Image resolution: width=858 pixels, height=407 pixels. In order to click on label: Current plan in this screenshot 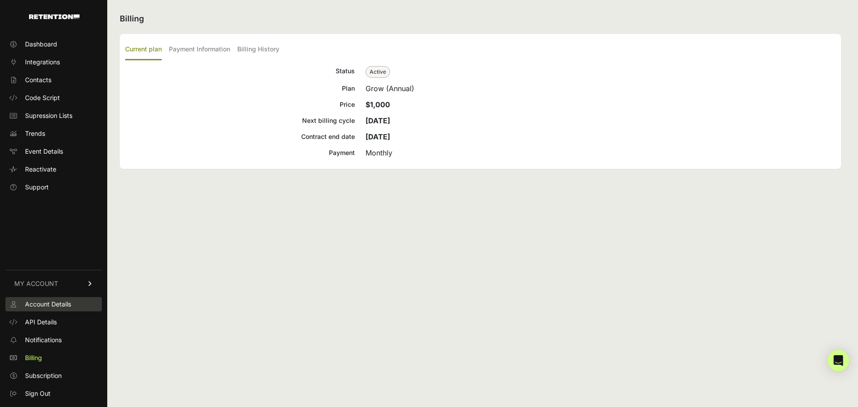, I will do `click(143, 50)`.